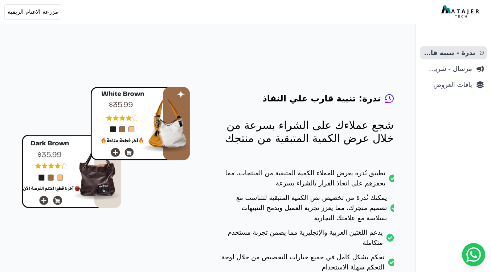  I want to click on img: hero, so click(106, 148).